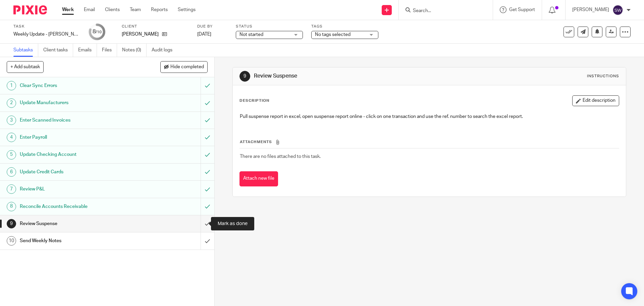 The height and width of the screenshot is (306, 644). What do you see at coordinates (58, 50) in the screenshot?
I see `a: Client tasks` at bounding box center [58, 50].